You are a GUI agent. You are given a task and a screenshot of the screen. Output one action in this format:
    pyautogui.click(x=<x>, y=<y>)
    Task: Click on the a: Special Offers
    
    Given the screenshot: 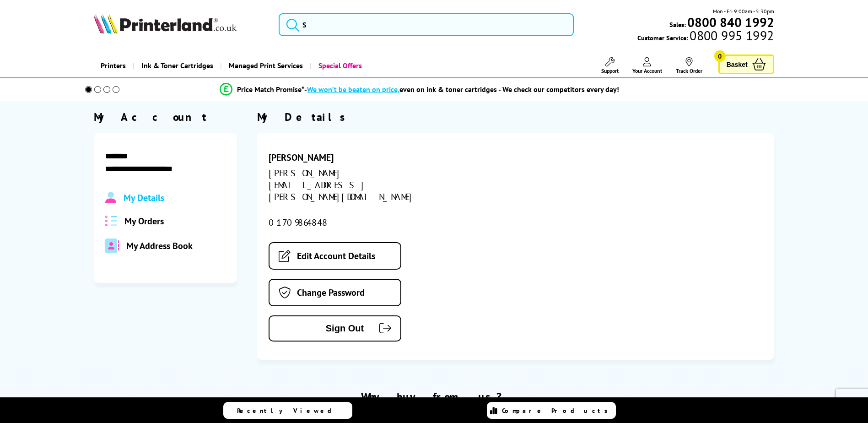 What is the action you would take?
    pyautogui.click(x=339, y=65)
    